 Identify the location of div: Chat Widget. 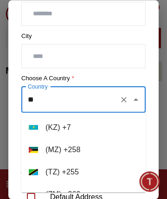
(150, 182).